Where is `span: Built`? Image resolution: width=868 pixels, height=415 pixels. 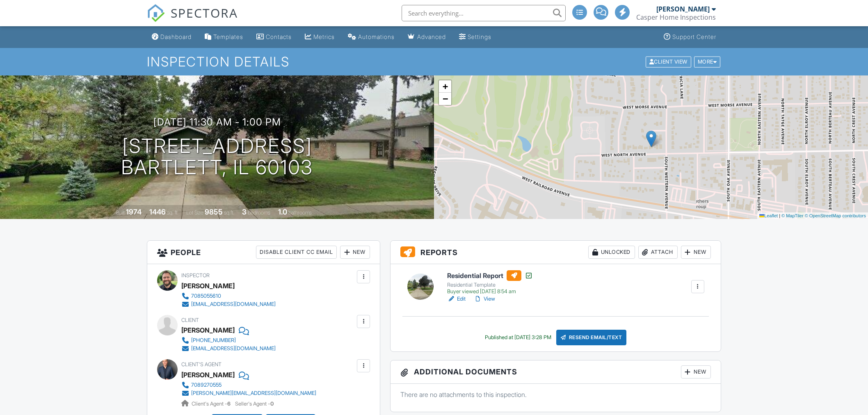
span: Built is located at coordinates (120, 212).